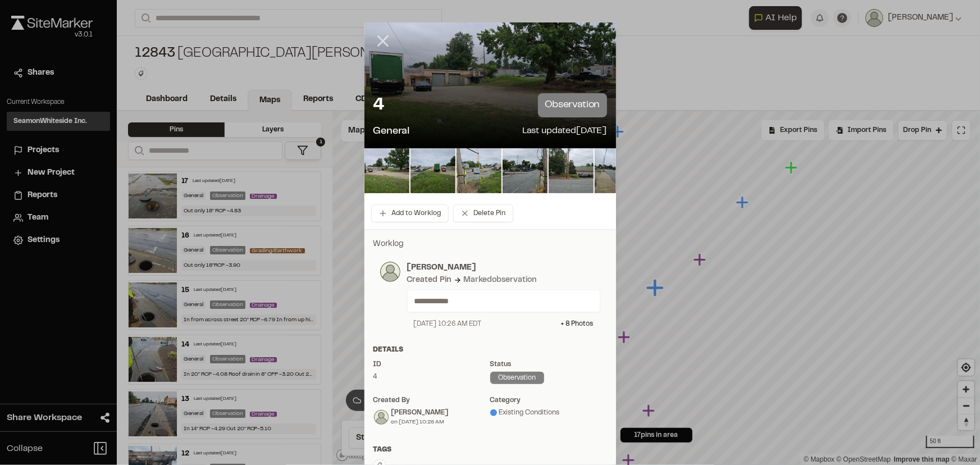 The image size is (980, 465). I want to click on button: Delete Pin, so click(483, 214).